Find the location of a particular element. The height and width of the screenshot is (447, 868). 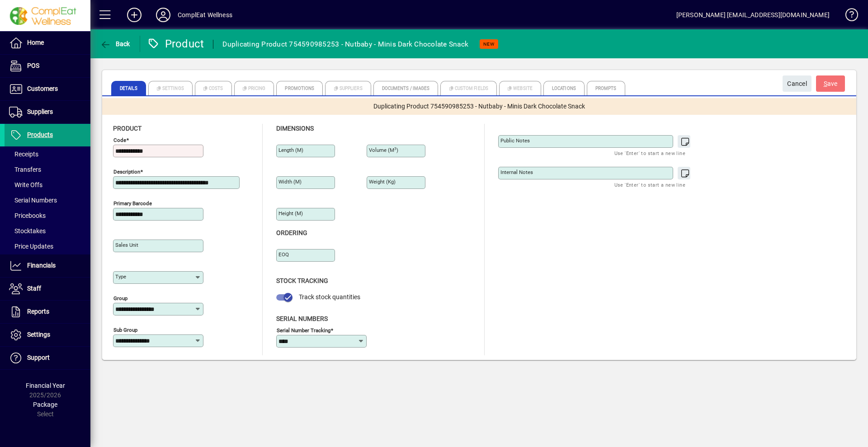

a: Transfers is located at coordinates (47, 169).